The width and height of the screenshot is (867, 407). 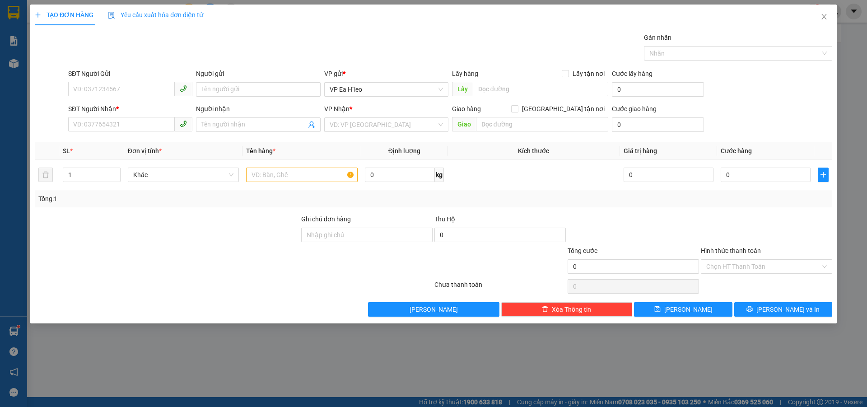 What do you see at coordinates (258, 74) in the screenshot?
I see `div: Người gửi` at bounding box center [258, 74].